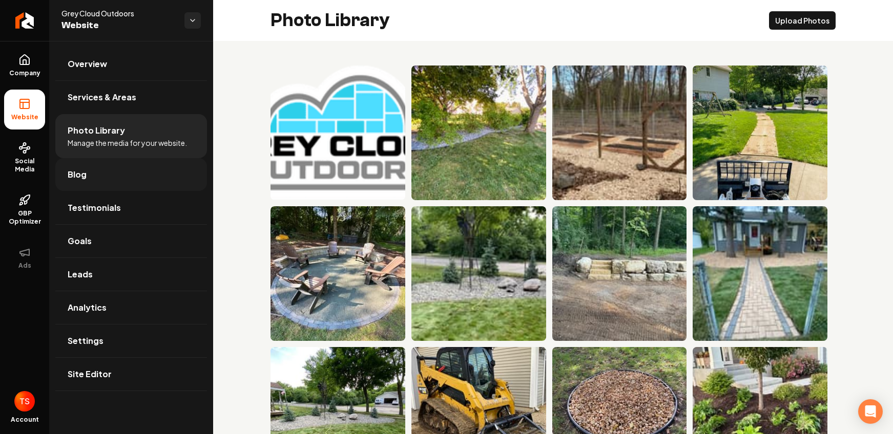 The width and height of the screenshot is (893, 434). What do you see at coordinates (131, 308) in the screenshot?
I see `a: Analytics` at bounding box center [131, 308].